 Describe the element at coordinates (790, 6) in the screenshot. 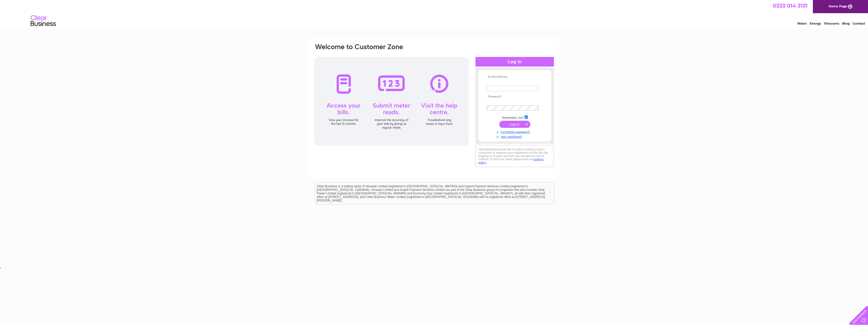

I see `span: 0333 014 3131` at that location.